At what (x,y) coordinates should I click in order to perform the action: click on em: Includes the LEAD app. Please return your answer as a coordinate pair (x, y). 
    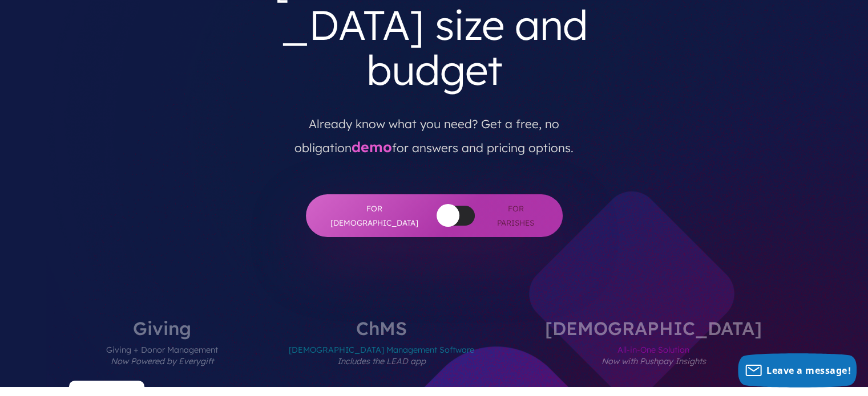
    Looking at the image, I should click on (382, 361).